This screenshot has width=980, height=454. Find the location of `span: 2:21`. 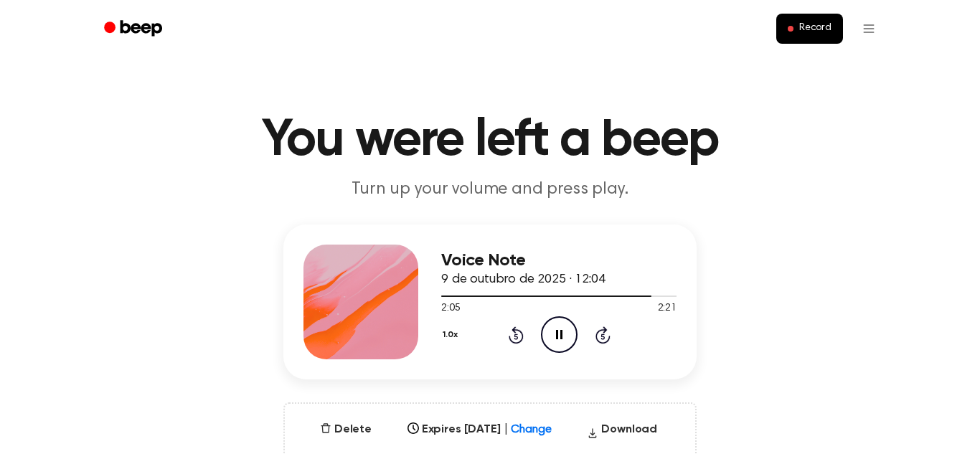

span: 2:21 is located at coordinates (667, 309).